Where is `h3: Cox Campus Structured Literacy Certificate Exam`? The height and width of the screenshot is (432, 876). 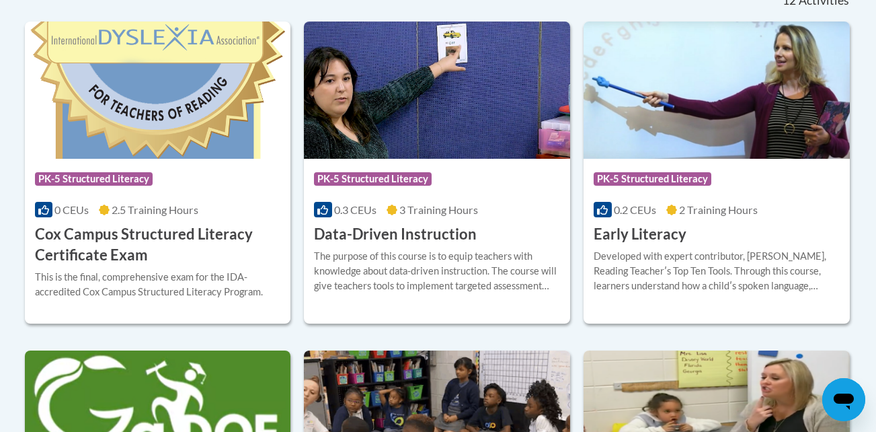
h3: Cox Campus Structured Literacy Certificate Exam is located at coordinates (158, 245).